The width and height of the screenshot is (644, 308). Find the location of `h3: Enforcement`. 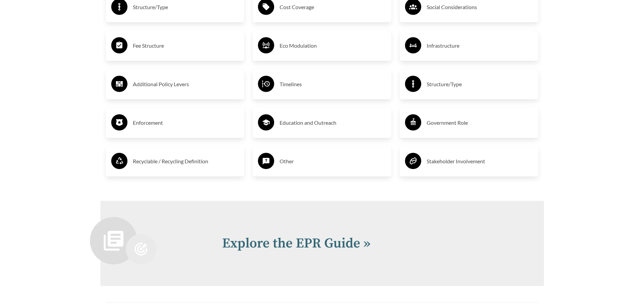

h3: Enforcement is located at coordinates (186, 123).